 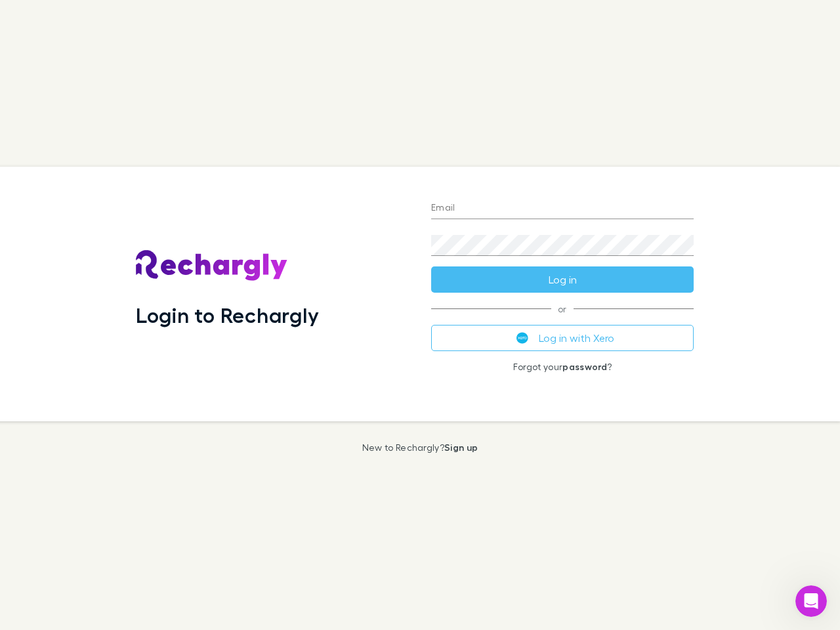 What do you see at coordinates (585, 366) in the screenshot?
I see `a: password` at bounding box center [585, 366].